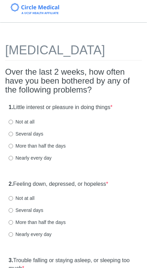  I want to click on h2: Over the last 2 weeks, how often have you been bothered by any of the following problems?, so click(73, 81).